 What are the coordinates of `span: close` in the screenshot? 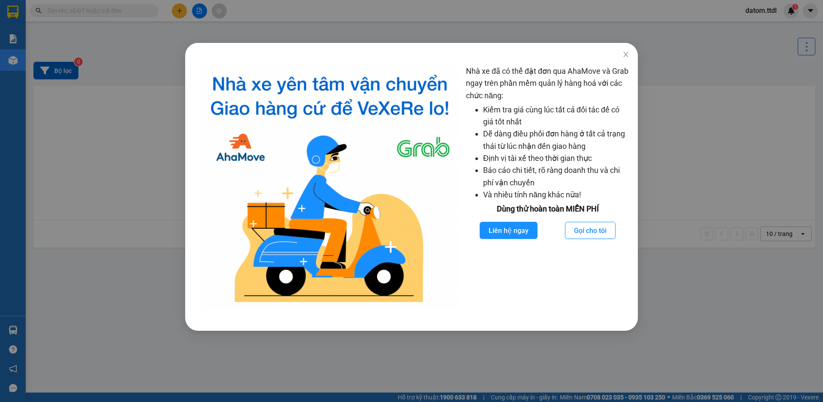 It's located at (626, 54).